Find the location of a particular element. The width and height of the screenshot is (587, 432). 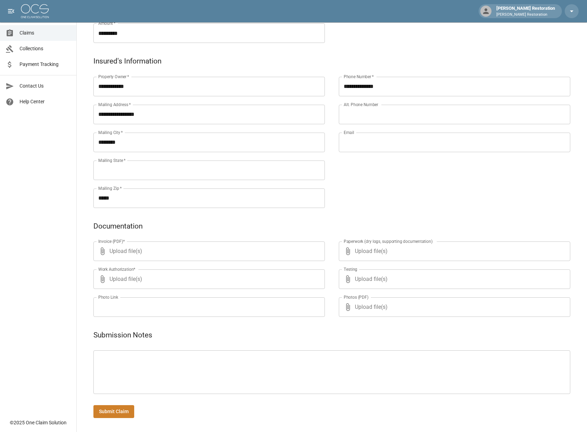

label: Mailing State is located at coordinates (112, 160).